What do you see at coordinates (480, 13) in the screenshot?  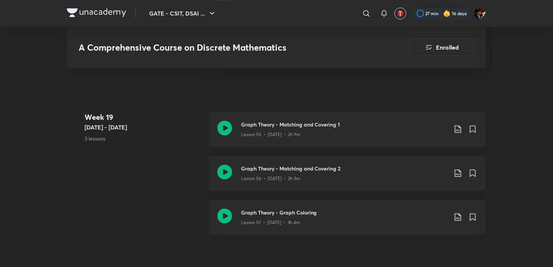 I see `img: Asmeet Gupta` at bounding box center [480, 13].